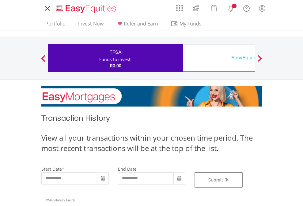  What do you see at coordinates (231, 8) in the screenshot?
I see `a: Notifications` at bounding box center [231, 8].